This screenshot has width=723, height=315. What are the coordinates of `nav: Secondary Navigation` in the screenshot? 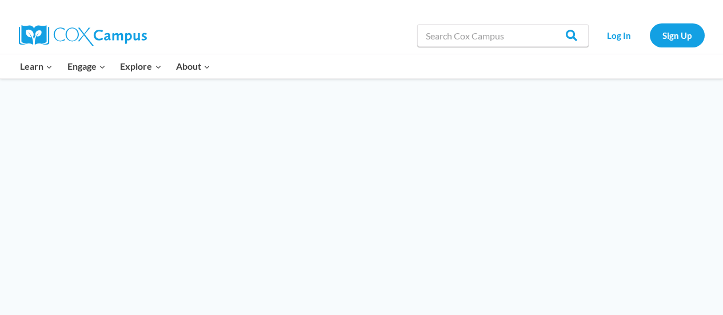 It's located at (649, 35).